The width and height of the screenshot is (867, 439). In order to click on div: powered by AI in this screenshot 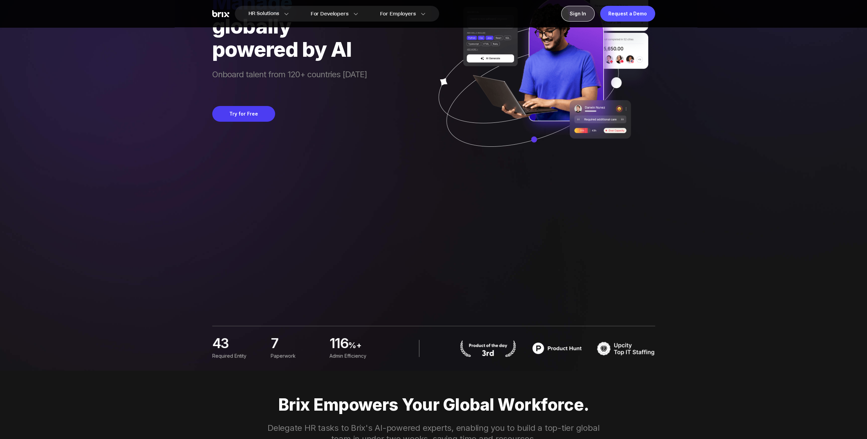, I will do `click(289, 49)`.